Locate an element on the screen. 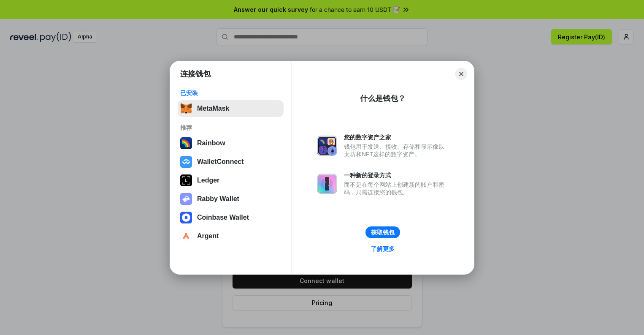  div: Rabby Wallet is located at coordinates (218, 199).